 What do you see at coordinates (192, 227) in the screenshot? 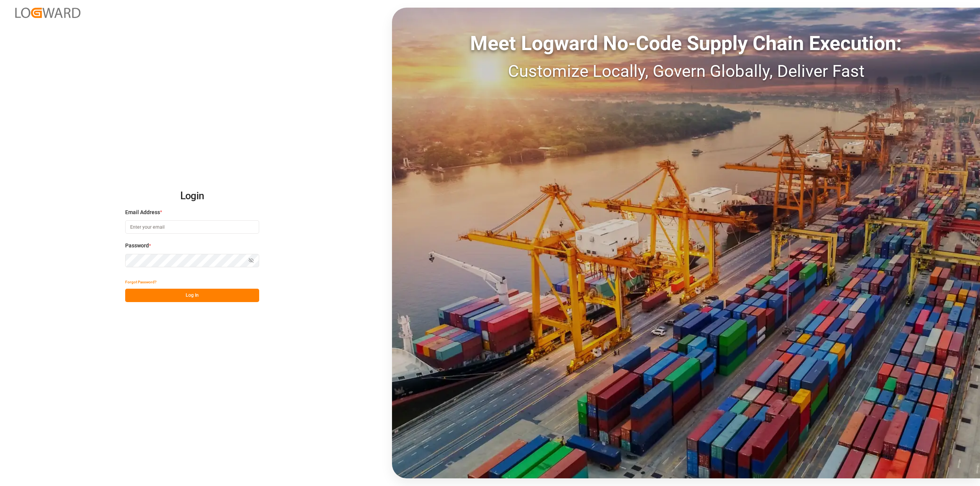
I see `input: Enter your email` at bounding box center [192, 227].